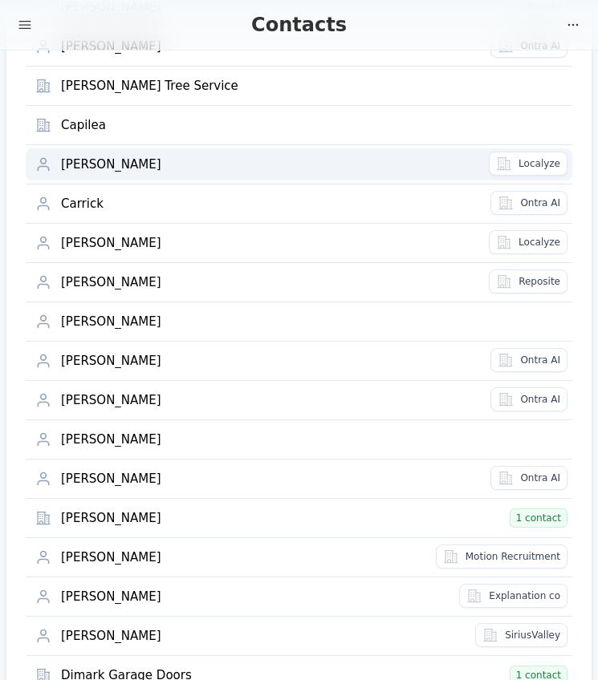 The width and height of the screenshot is (598, 680). I want to click on a: Reposite, so click(528, 282).